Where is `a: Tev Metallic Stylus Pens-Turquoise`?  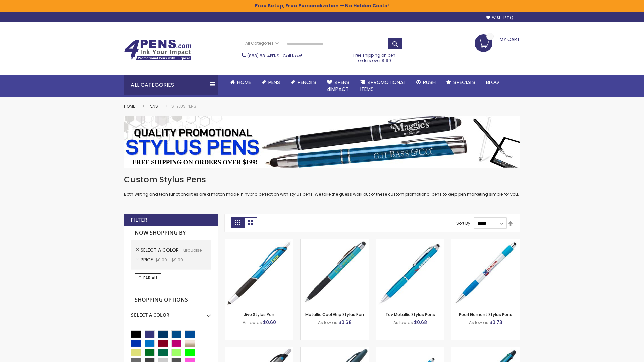
a: Tev Metallic Stylus Pens-Turquoise is located at coordinates (410, 241).